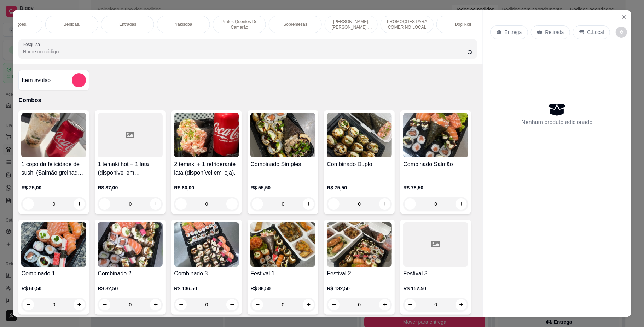  What do you see at coordinates (248, 100) in the screenshot?
I see `p: Combos` at bounding box center [248, 100].